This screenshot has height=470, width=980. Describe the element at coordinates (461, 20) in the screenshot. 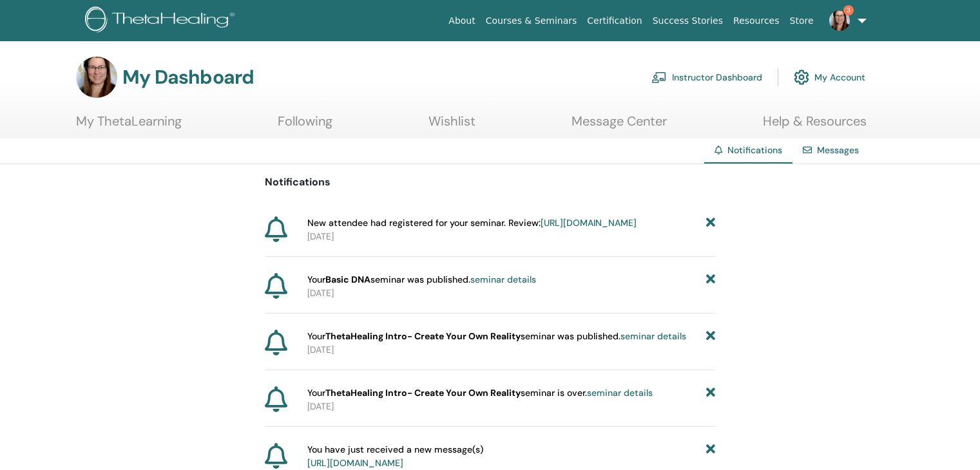

I see `a: About` at that location.